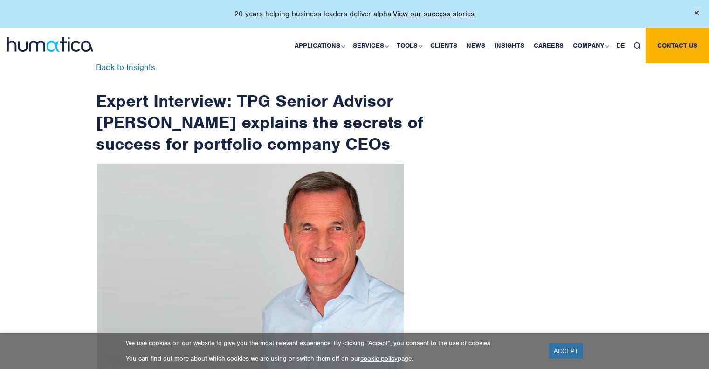 This screenshot has width=709, height=369. Describe the element at coordinates (331, 358) in the screenshot. I see `p: You can find out more about which cookies we are using or switch them off on our page.` at that location.